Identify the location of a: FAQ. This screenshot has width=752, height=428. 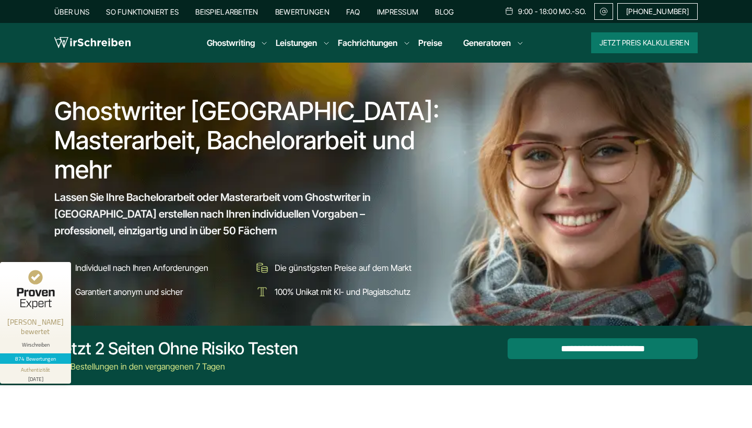
(353, 11).